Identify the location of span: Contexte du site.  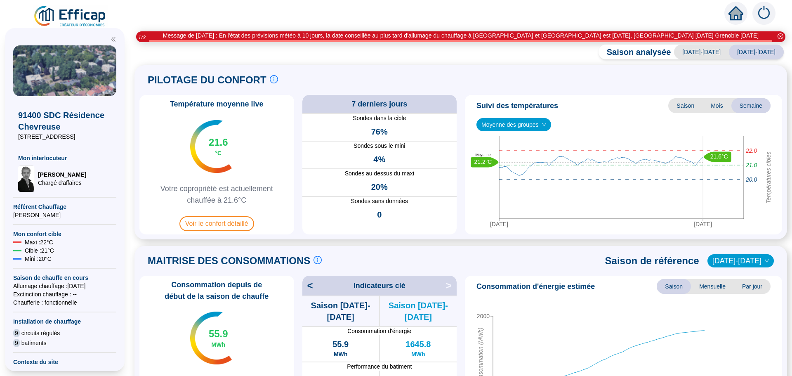
(65, 362).